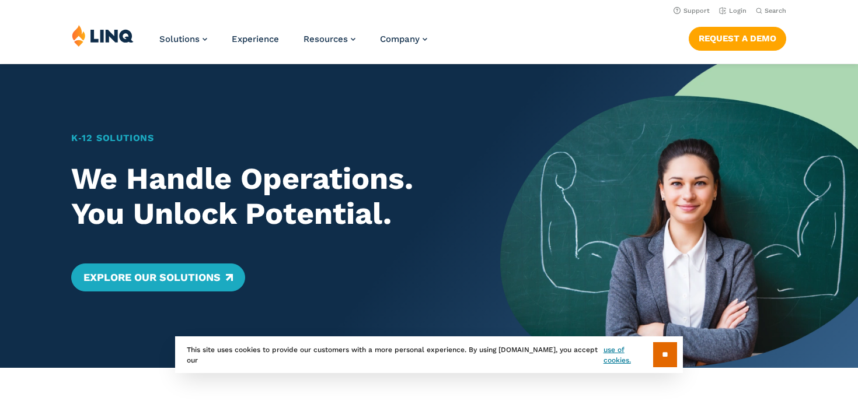 This screenshot has width=858, height=401. What do you see at coordinates (692, 11) in the screenshot?
I see `a: Support` at bounding box center [692, 11].